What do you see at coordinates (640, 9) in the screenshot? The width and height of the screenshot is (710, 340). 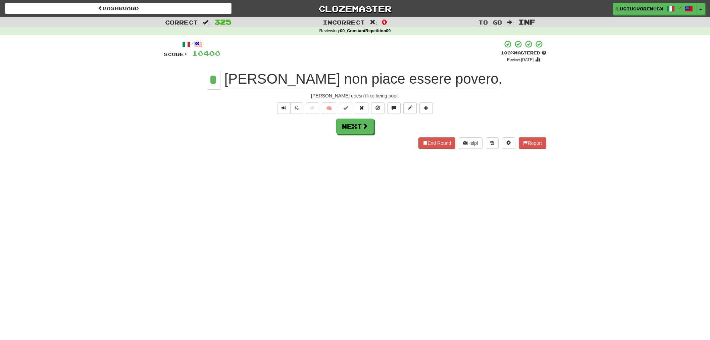 I see `span: LuciusVorenusX` at bounding box center [640, 9].